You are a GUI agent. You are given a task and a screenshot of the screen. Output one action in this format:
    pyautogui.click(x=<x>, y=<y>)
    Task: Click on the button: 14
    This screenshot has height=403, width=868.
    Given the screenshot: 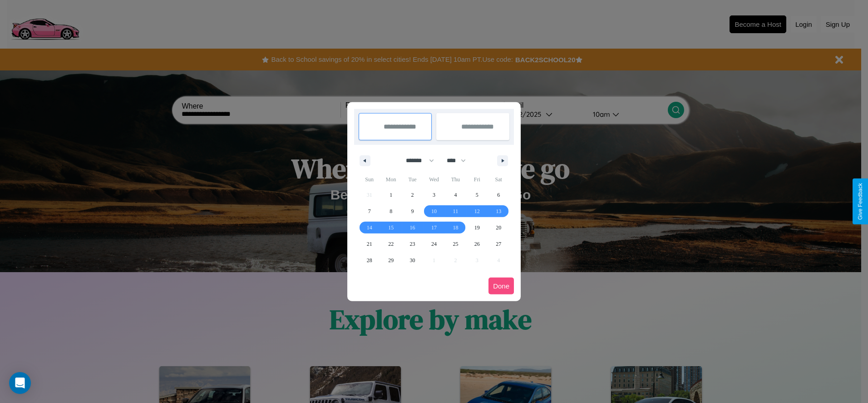 What is the action you would take?
    pyautogui.click(x=370, y=228)
    